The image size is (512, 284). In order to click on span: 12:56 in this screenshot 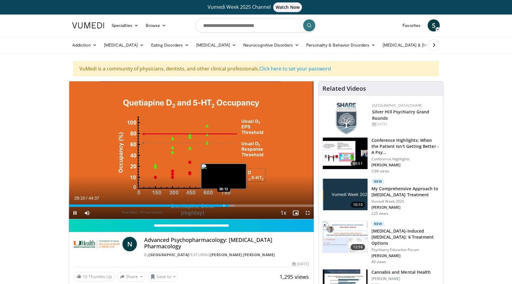, I will do `click(358, 247)`.